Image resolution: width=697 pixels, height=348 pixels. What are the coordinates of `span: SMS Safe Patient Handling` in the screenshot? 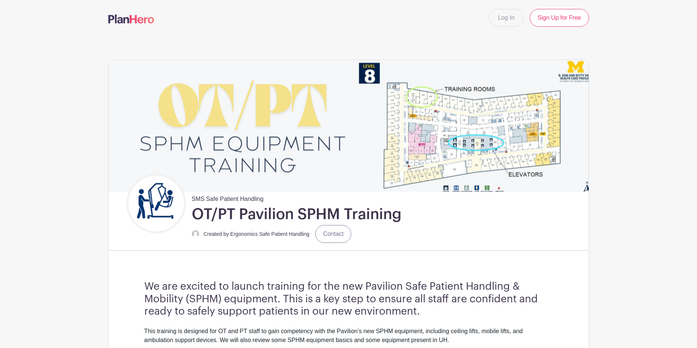 It's located at (228, 197).